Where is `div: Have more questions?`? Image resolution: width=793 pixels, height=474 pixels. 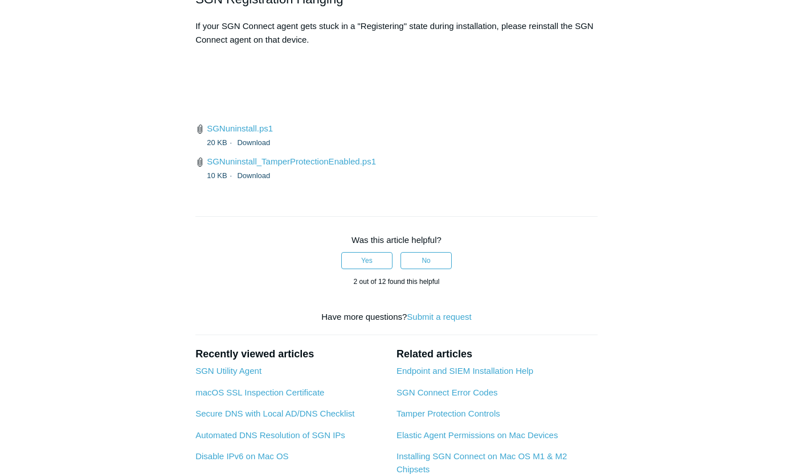
div: Have more questions? is located at coordinates (396, 317).